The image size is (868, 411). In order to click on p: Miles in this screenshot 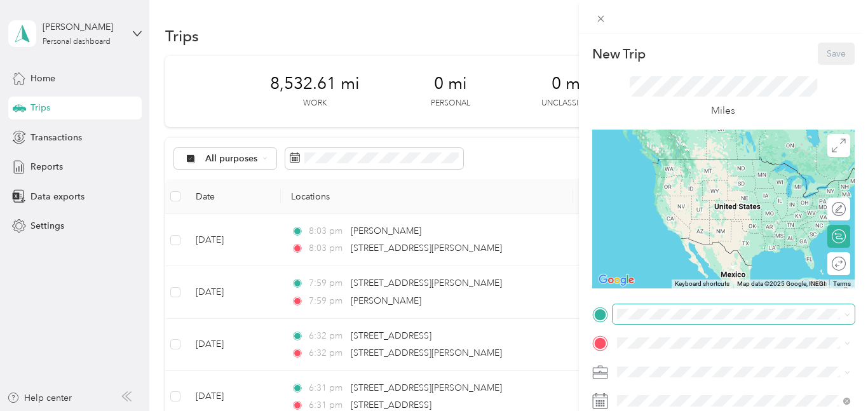, I will do `click(724, 110)`.